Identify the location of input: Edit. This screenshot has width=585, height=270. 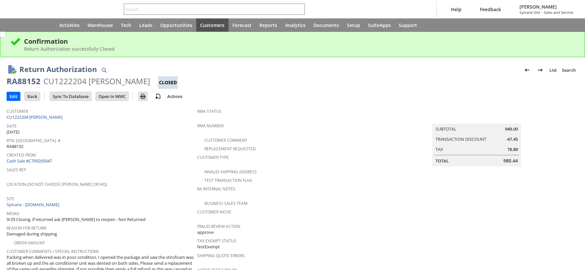
(13, 96).